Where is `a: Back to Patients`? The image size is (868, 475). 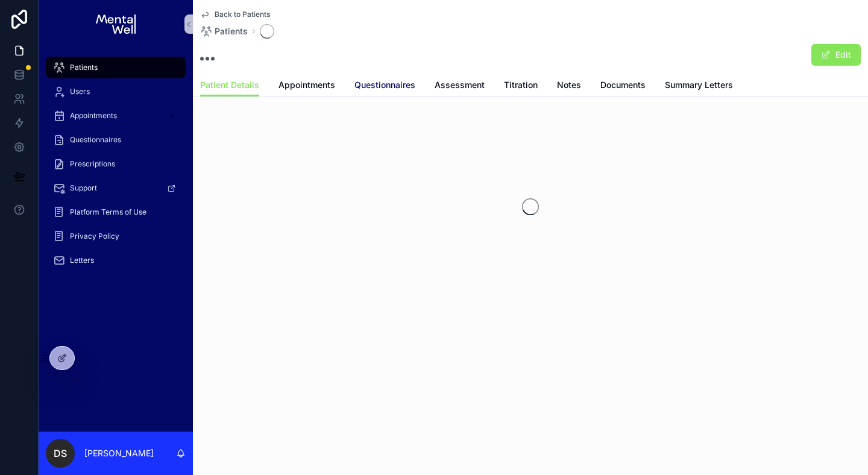 a: Back to Patients is located at coordinates (235, 15).